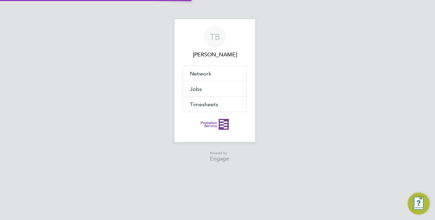 The width and height of the screenshot is (435, 220). What do you see at coordinates (215, 37) in the screenshot?
I see `span: TB` at bounding box center [215, 37].